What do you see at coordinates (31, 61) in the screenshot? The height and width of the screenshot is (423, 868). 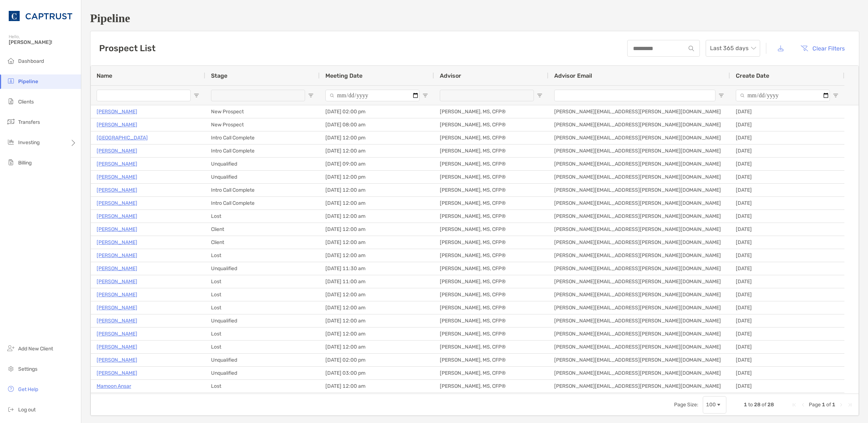 I see `span: Dashboard` at bounding box center [31, 61].